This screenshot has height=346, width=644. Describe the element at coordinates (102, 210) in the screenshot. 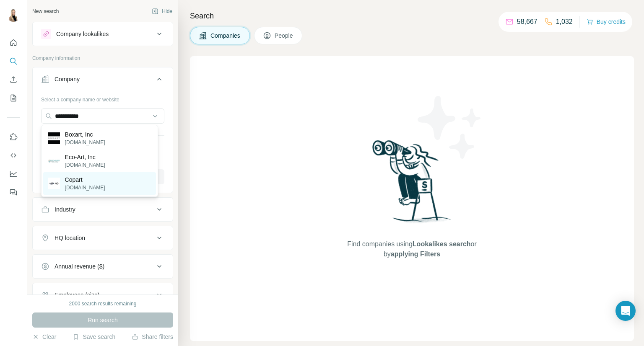

I see `button: Industry` at that location.